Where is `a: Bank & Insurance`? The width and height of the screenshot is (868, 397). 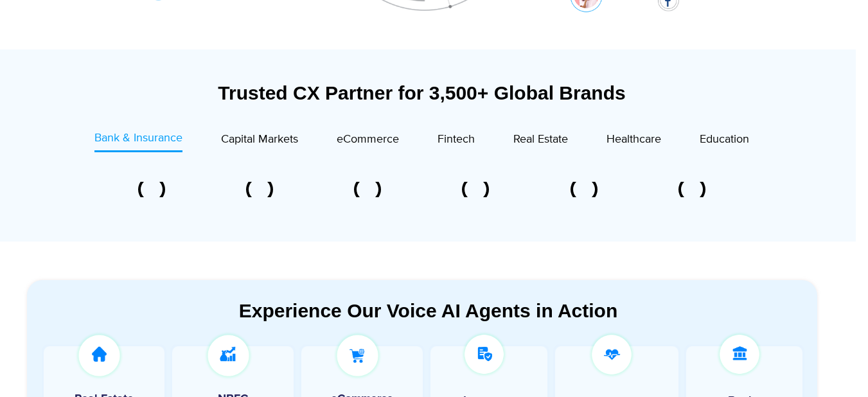 a: Bank & Insurance is located at coordinates (138, 141).